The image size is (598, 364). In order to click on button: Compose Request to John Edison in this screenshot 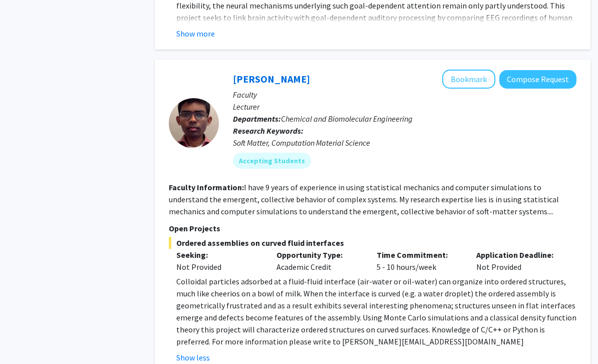, I will do `click(538, 79)`.